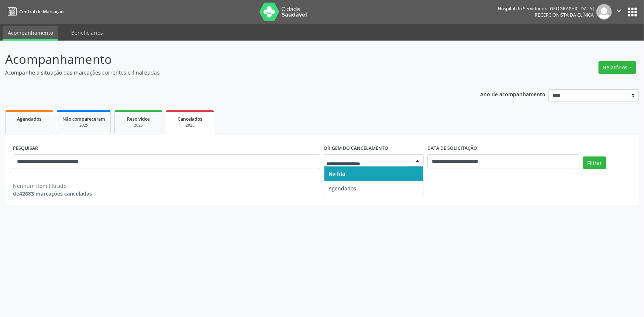 The image size is (644, 317). I want to click on div: de, so click(52, 193).